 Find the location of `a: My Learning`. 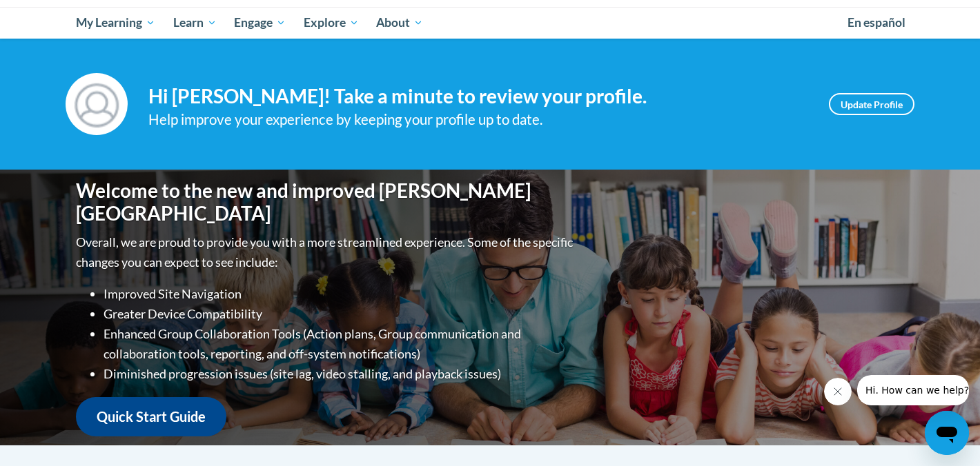

a: My Learning is located at coordinates (116, 23).